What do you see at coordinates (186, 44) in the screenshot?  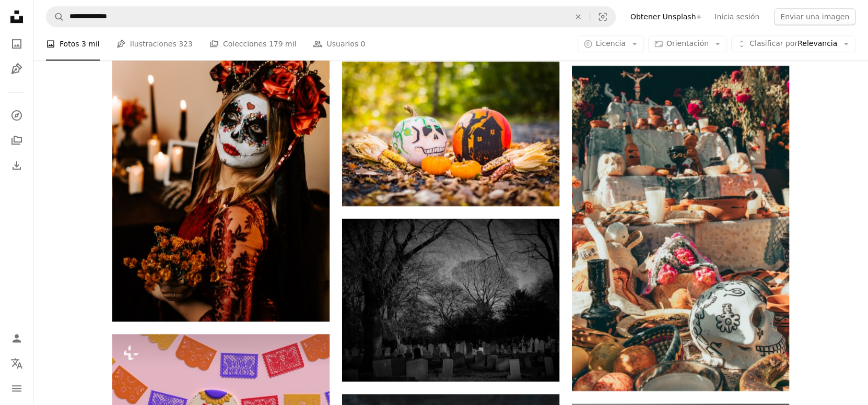 I see `span: 323` at bounding box center [186, 44].